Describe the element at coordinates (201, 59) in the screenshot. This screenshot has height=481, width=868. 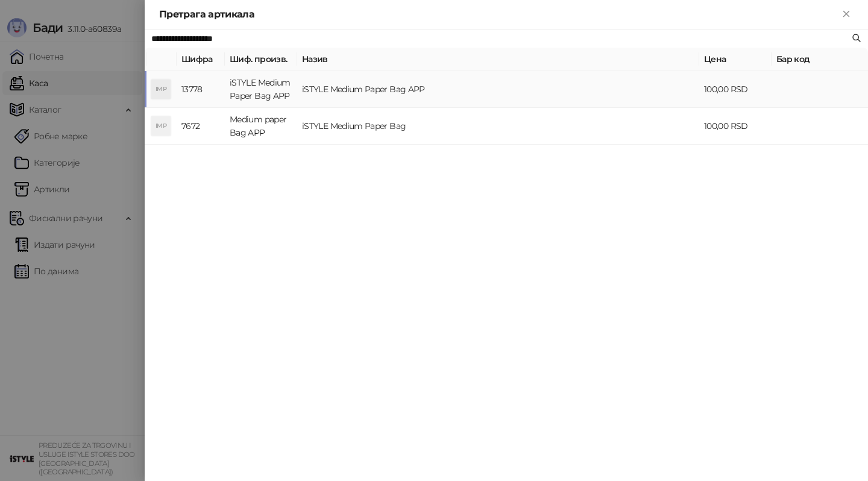
I see `th: Шифра` at that location.